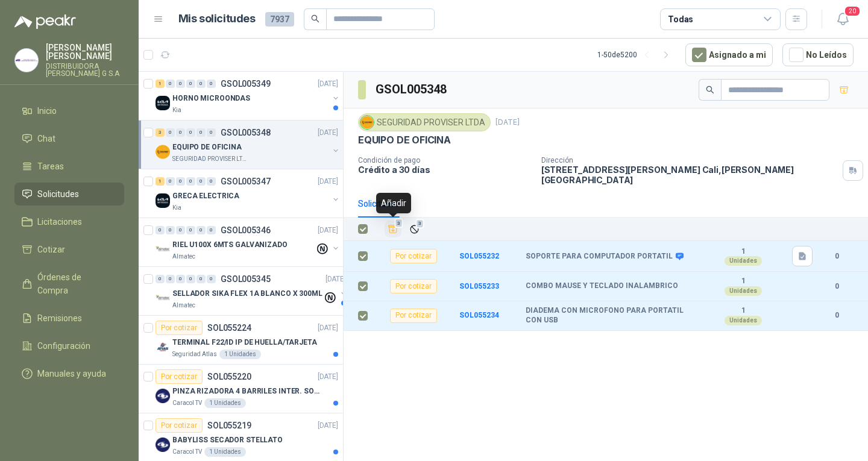 This screenshot has width=868, height=461. Describe the element at coordinates (51, 250) in the screenshot. I see `span: Cotizar` at that location.